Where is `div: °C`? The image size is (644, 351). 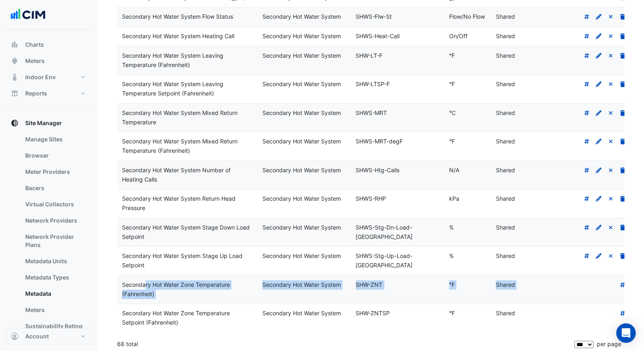
div: °C is located at coordinates (467, 113).